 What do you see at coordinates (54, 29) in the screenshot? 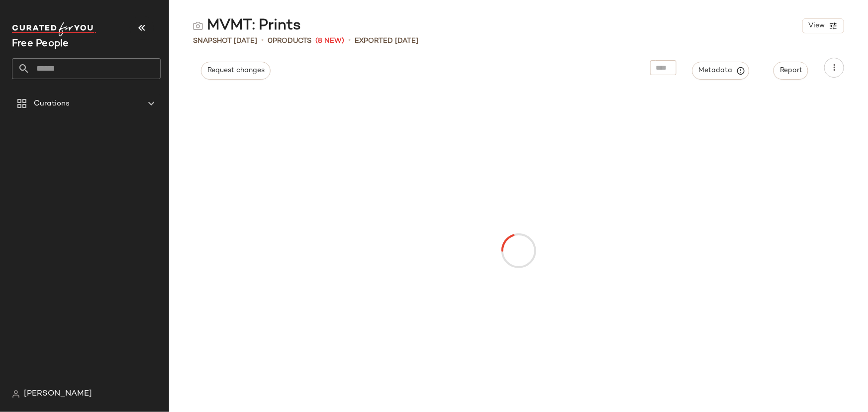
I see `img: cfy_white_logo.C9jOOHJF.svg` at bounding box center [54, 29].